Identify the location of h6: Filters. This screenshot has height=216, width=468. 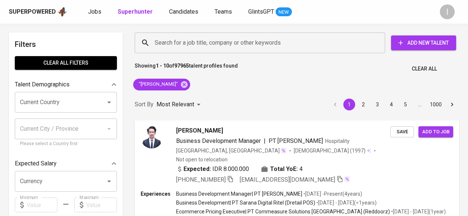
(66, 44).